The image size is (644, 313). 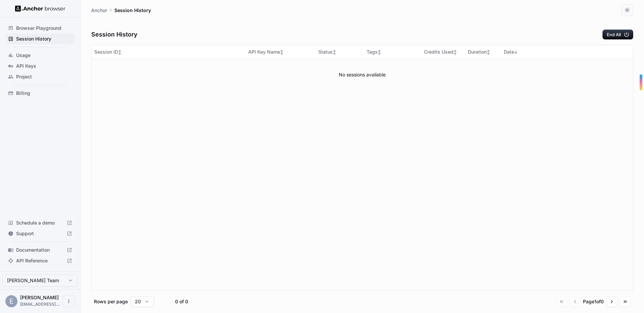 I want to click on div: Browser Playground, so click(x=40, y=28).